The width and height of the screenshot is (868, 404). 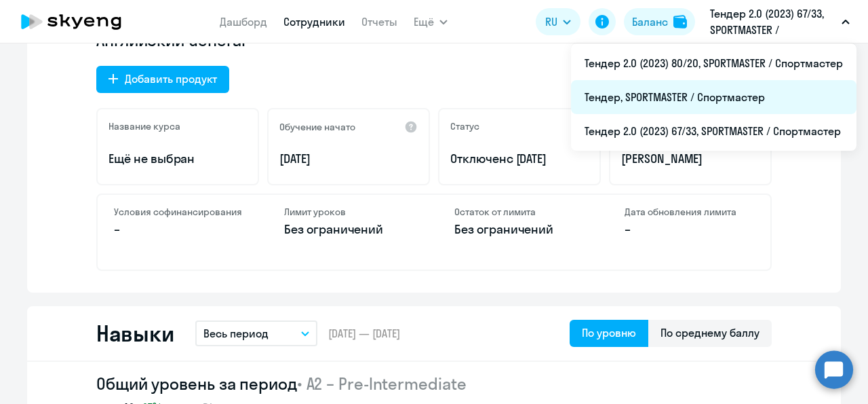 What do you see at coordinates (431, 22) in the screenshot?
I see `button: Ещё` at bounding box center [431, 22].